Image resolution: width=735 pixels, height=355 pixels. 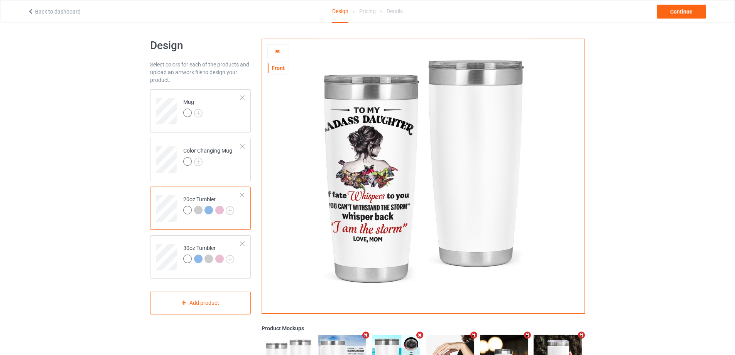 I want to click on div: Details, so click(x=395, y=11).